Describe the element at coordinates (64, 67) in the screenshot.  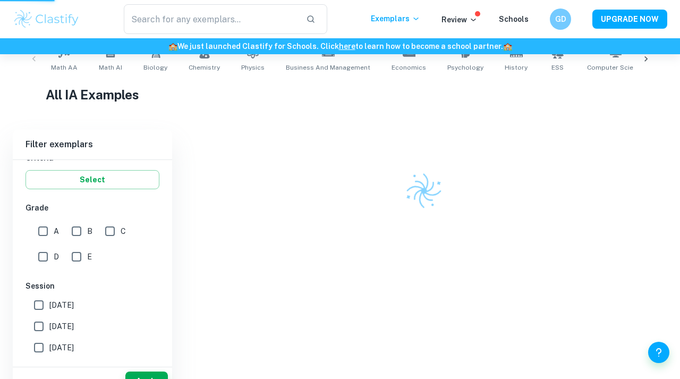
I see `span: Math AA` at that location.